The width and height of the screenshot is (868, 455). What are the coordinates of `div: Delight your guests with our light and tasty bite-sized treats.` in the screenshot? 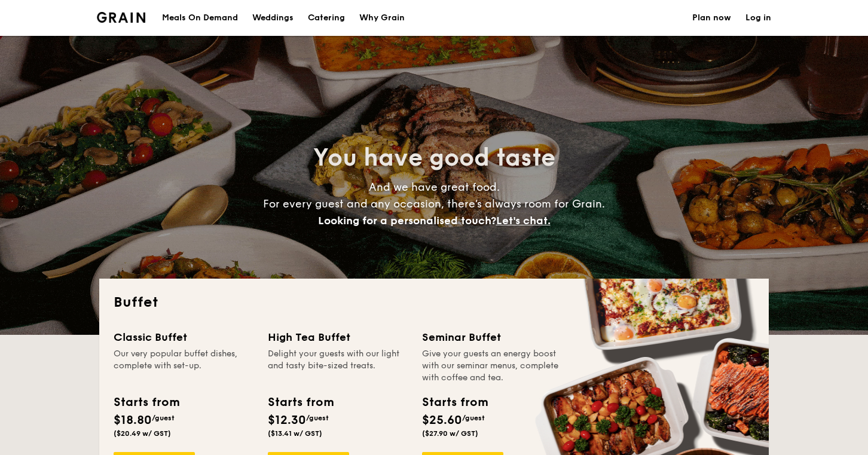 It's located at (338, 365).